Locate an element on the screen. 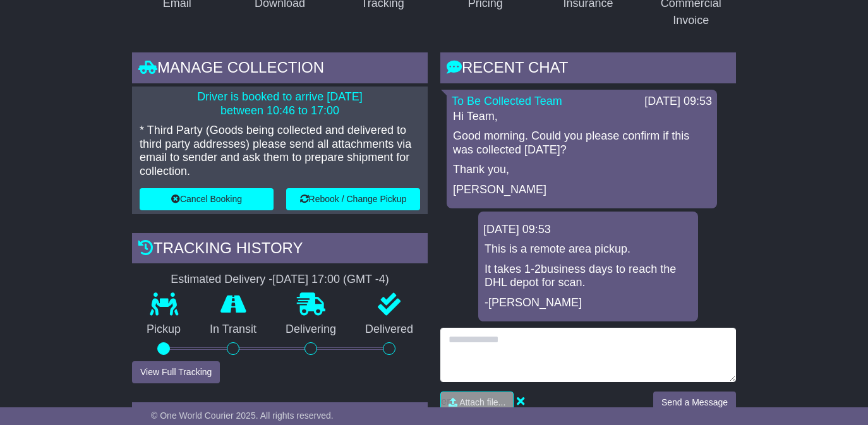 The width and height of the screenshot is (868, 425). button: View Full Tracking is located at coordinates (175, 372).